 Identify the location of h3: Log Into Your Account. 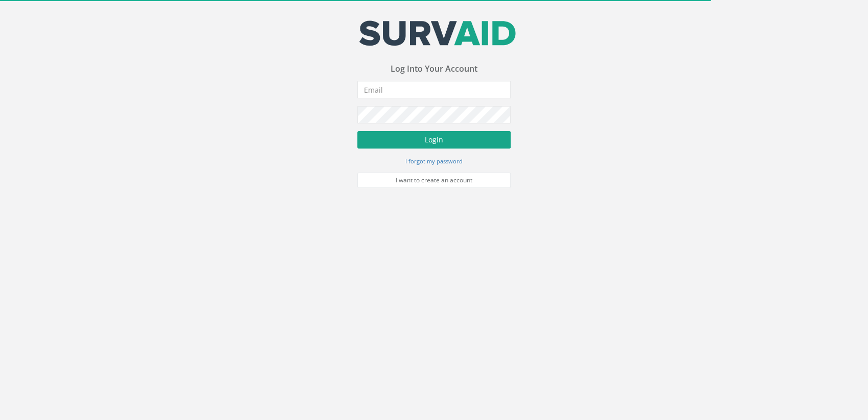
(434, 69).